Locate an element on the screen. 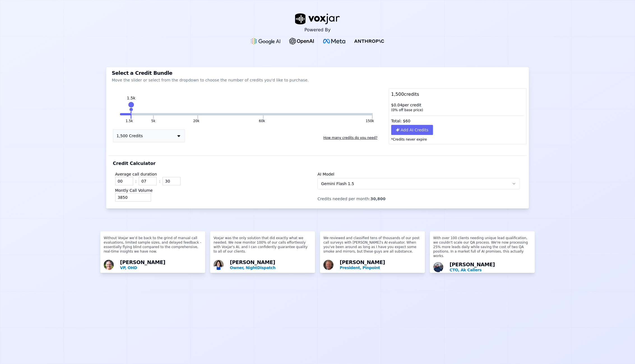 Image resolution: width=635 pixels, height=364 pixels. h3: Select a Credit Bundle is located at coordinates (318, 73).